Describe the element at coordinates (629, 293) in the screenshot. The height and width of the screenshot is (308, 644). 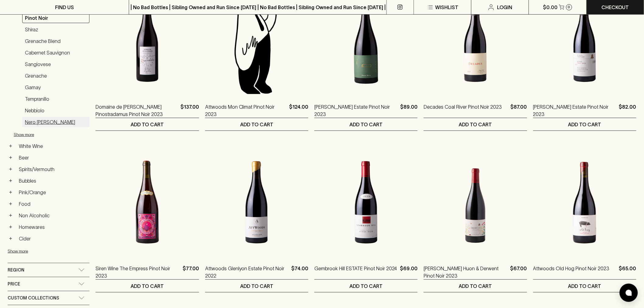
I see `img: bubble-icon` at that location.